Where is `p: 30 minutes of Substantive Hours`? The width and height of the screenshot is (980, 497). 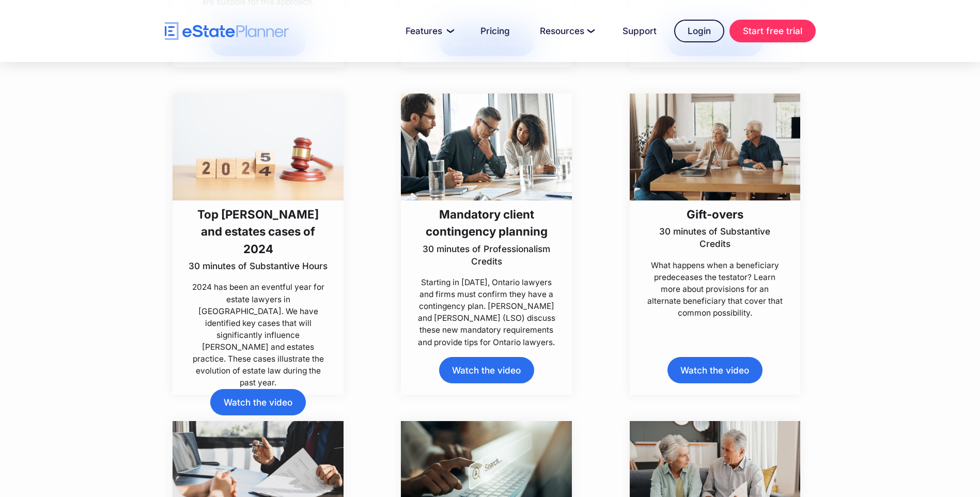 p: 30 minutes of Substantive Hours is located at coordinates (259, 266).